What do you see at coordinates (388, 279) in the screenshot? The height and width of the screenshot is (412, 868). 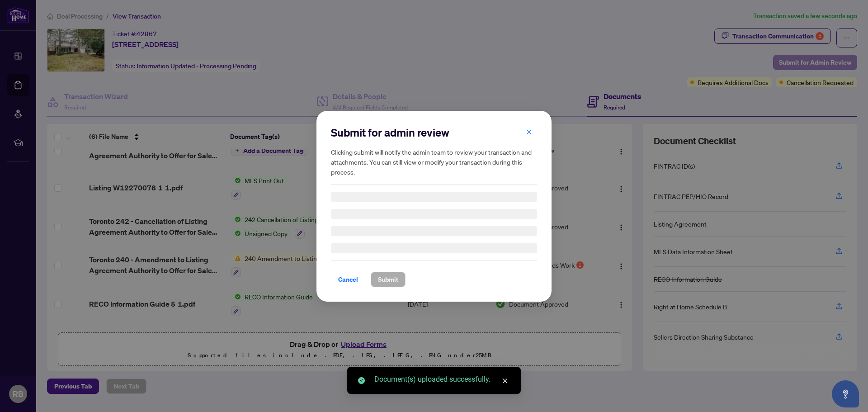 I see `button: Submit` at bounding box center [388, 279].